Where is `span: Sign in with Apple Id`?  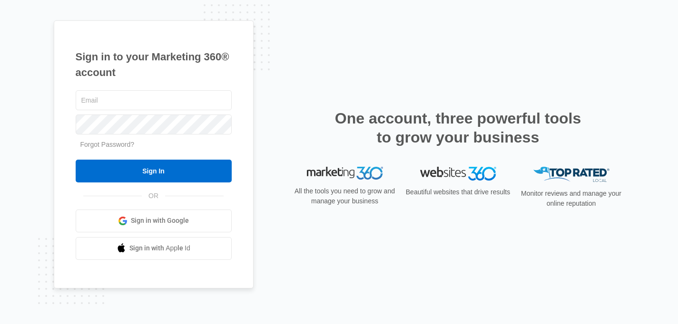
span: Sign in with Apple Id is located at coordinates (160, 248).